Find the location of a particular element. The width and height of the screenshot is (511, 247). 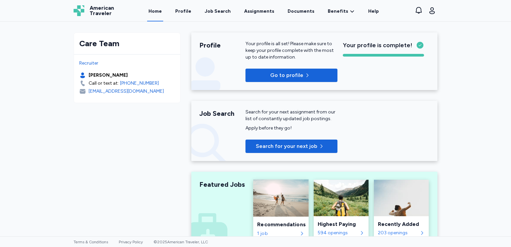

div: 203 openings is located at coordinates (398, 233).